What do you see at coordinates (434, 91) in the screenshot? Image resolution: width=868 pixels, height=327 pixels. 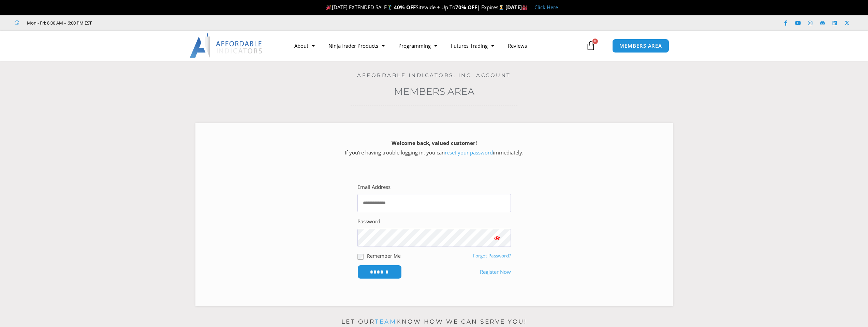 I see `a: Members Area` at bounding box center [434, 91].